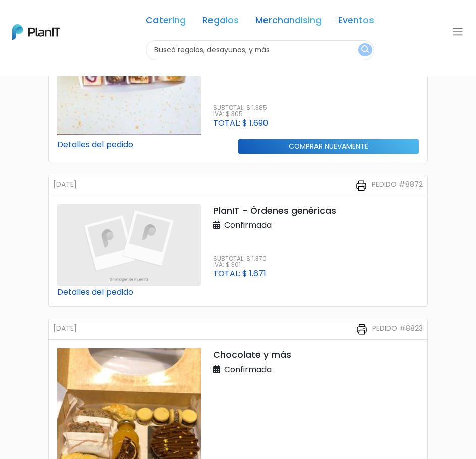  Describe the element at coordinates (356, 22) in the screenshot. I see `a: Eventos` at that location.